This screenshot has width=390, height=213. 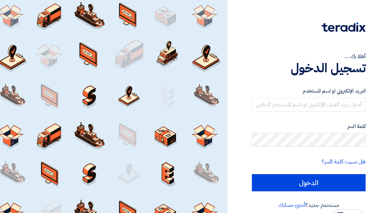 What do you see at coordinates (309, 91) in the screenshot?
I see `label: البريد الإلكتروني او اسم المستخدم` at bounding box center [309, 91].